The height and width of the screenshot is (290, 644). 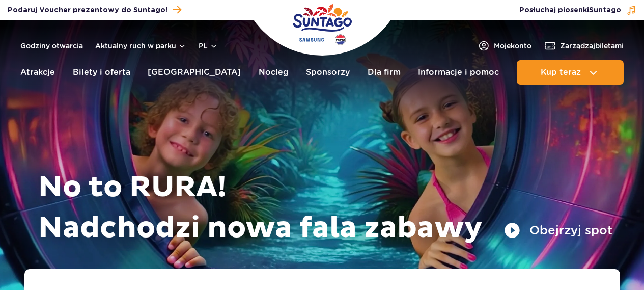 I want to click on span: Moje konto, so click(x=513, y=46).